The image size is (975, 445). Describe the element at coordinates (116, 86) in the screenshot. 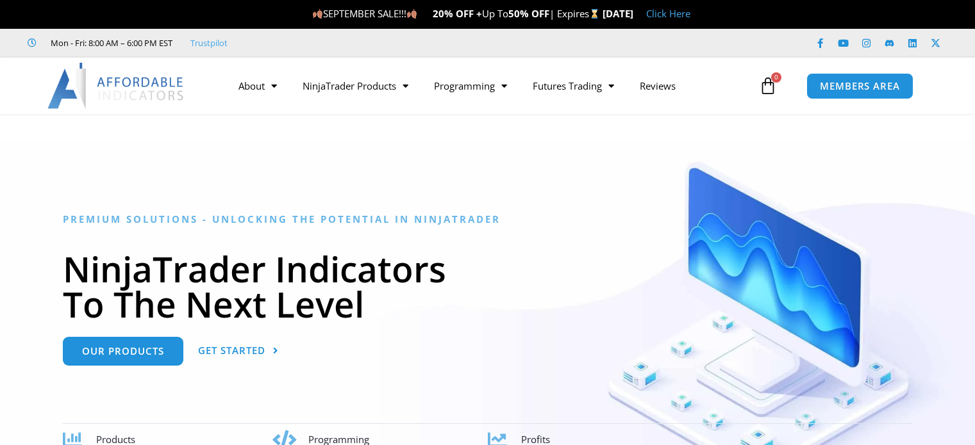

I see `img: LogoAI | Affordable Indicators – NinjaTrader` at that location.